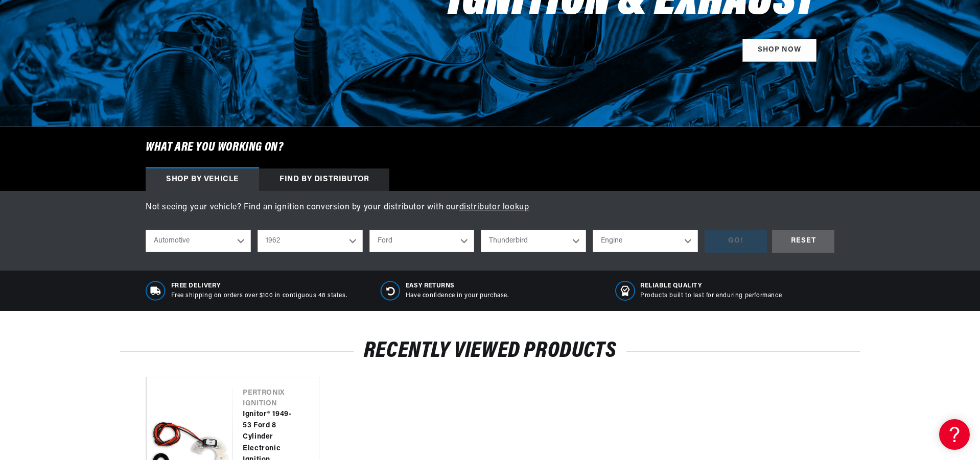  I want to click on select: Year, so click(310, 241).